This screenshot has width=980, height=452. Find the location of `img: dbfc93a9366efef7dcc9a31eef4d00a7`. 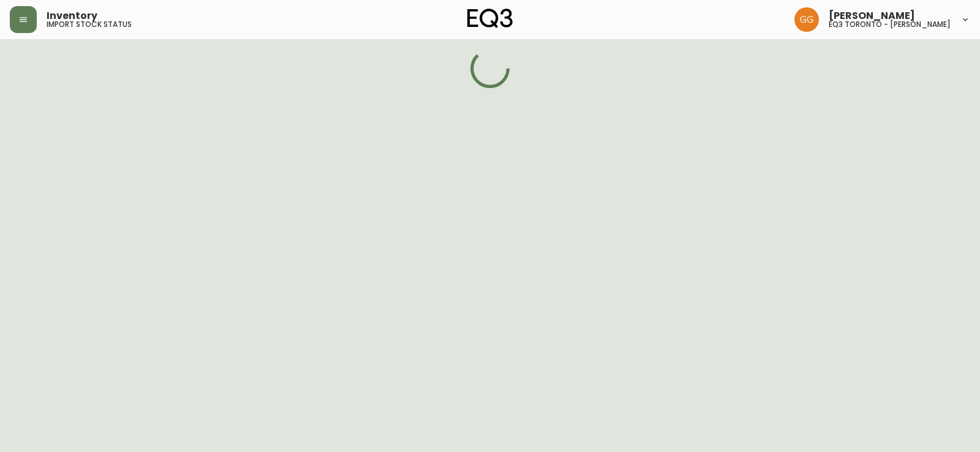

img: dbfc93a9366efef7dcc9a31eef4d00a7 is located at coordinates (807, 20).